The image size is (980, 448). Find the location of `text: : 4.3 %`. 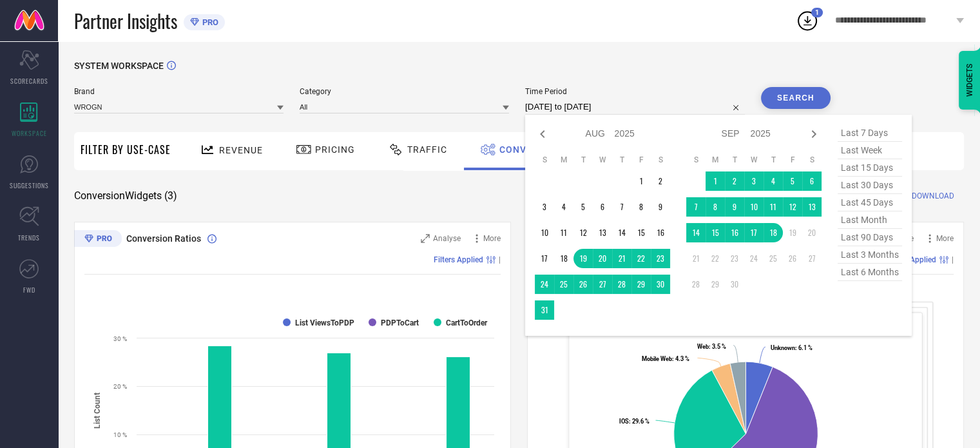

text: : 4.3 % is located at coordinates (665, 359).